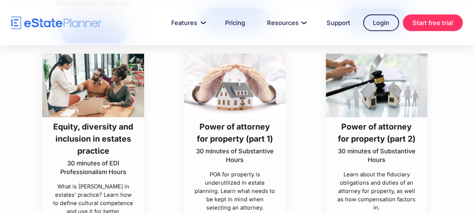 This screenshot has height=213, width=474. I want to click on p: POA for property is underutilized in estate planning. Learn what needs to be kept in mind when se..., so click(234, 191).